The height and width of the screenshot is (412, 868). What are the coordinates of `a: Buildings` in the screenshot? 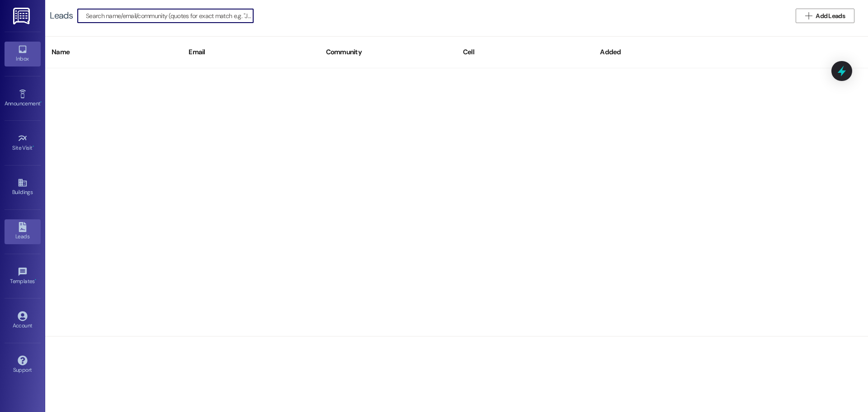 It's located at (23, 187).